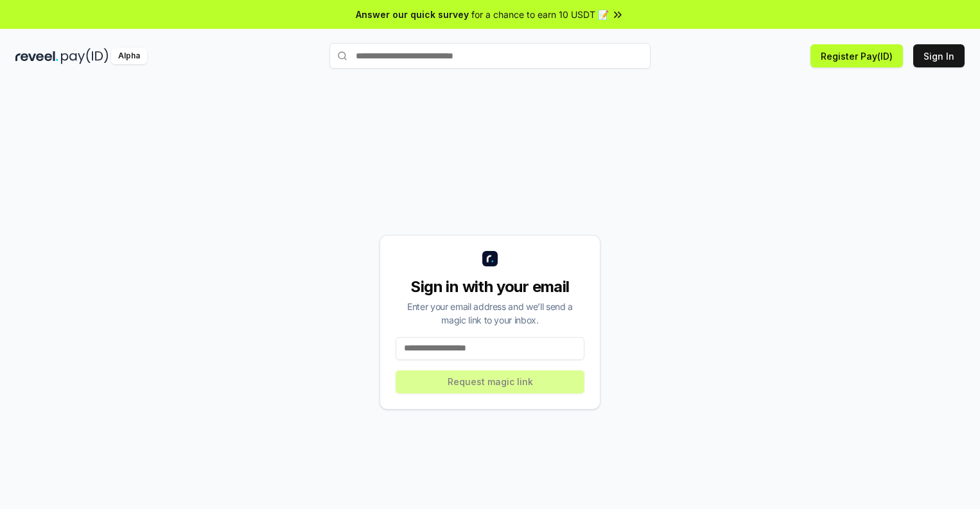 The image size is (980, 509). Describe the element at coordinates (856, 56) in the screenshot. I see `button: Register Pay(ID)` at that location.